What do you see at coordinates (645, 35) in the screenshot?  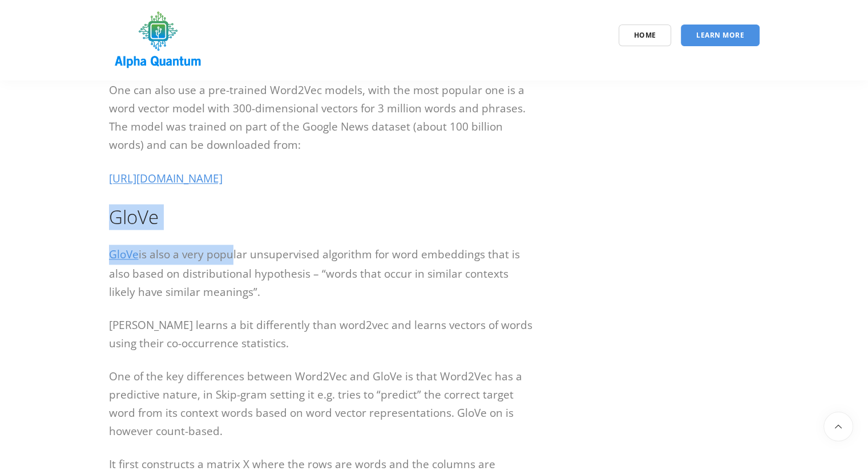 I see `a: Home` at bounding box center [645, 35].